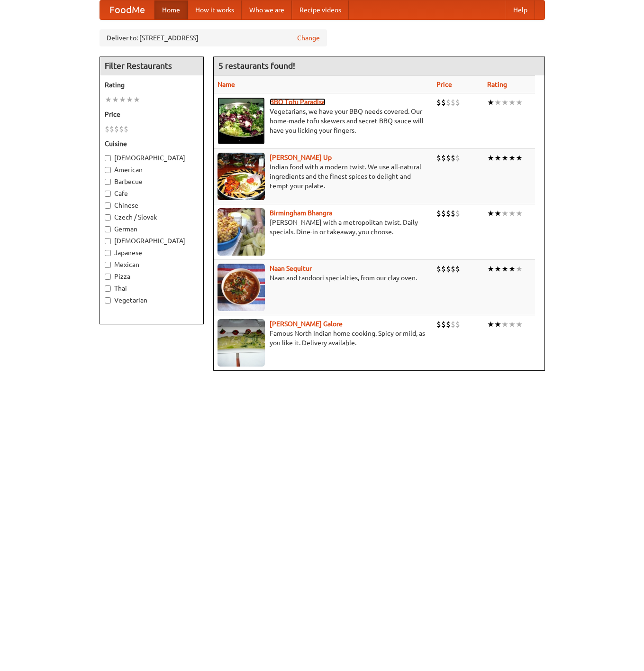  What do you see at coordinates (444, 85) in the screenshot?
I see `a: Price` at bounding box center [444, 85].